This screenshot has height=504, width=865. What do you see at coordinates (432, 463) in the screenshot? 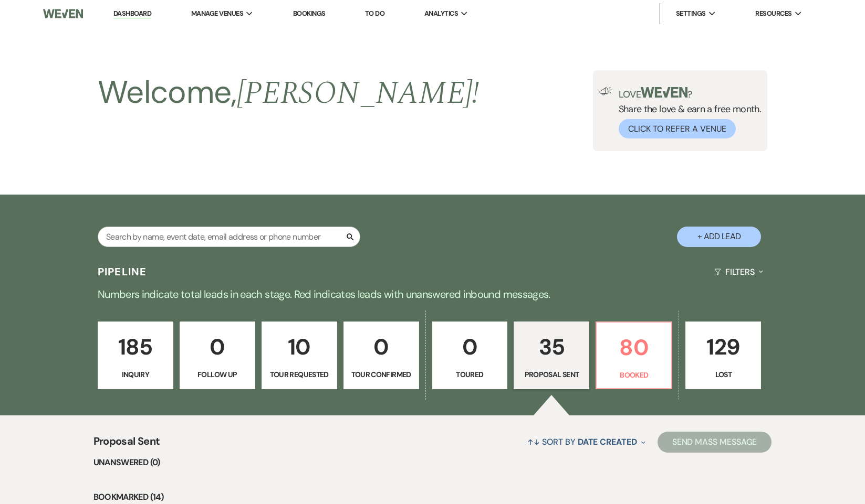
I see `li: Unanswered (0)` at bounding box center [432, 463].